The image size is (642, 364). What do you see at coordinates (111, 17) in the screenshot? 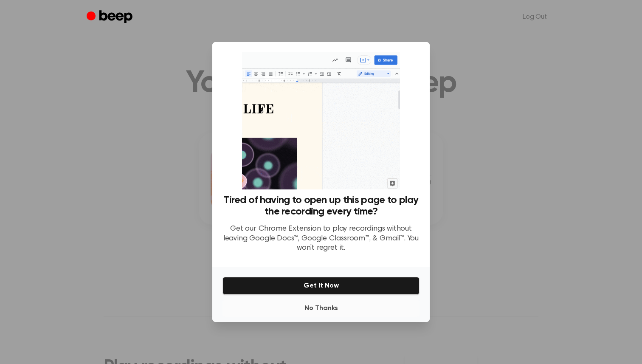
I see `a: Beep` at bounding box center [111, 17].